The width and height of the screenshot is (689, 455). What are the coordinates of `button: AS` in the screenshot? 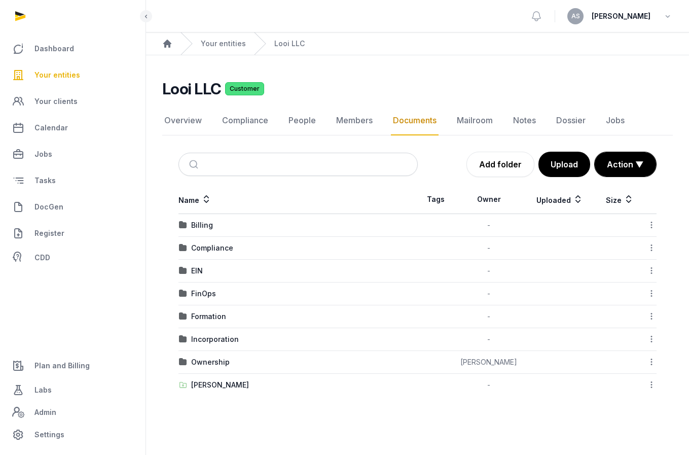 It's located at (575, 16).